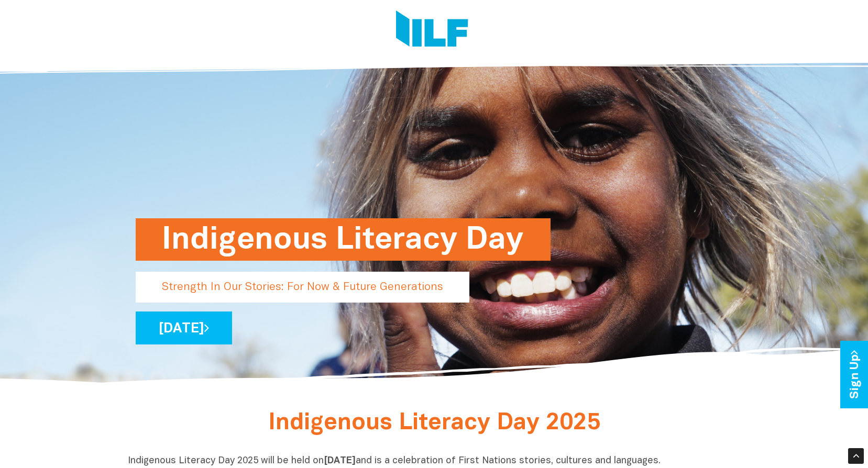 The height and width of the screenshot is (468, 868). I want to click on p: Strength In Our Stories: For Now & Future Generations, so click(302, 287).